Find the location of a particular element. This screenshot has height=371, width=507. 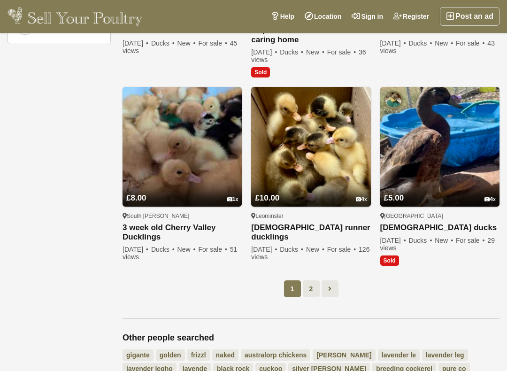

a: Help is located at coordinates (283, 16).